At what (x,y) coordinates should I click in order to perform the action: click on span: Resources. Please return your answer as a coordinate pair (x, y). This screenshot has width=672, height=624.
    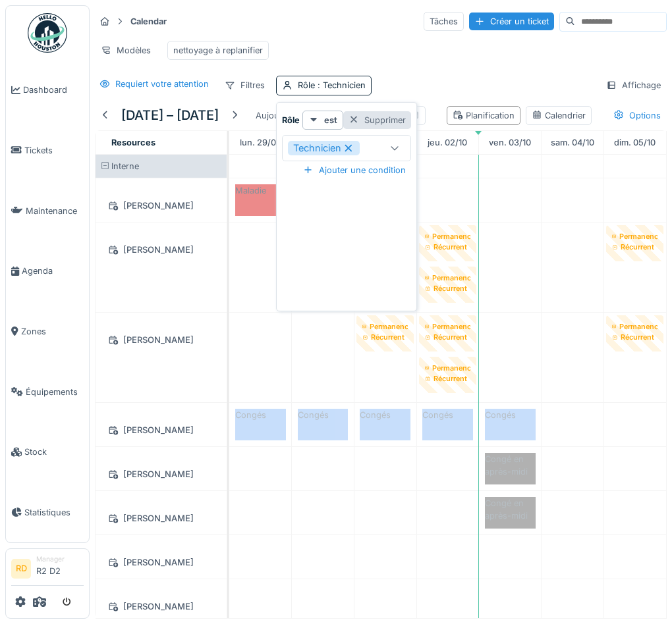
    Looking at the image, I should click on (133, 142).